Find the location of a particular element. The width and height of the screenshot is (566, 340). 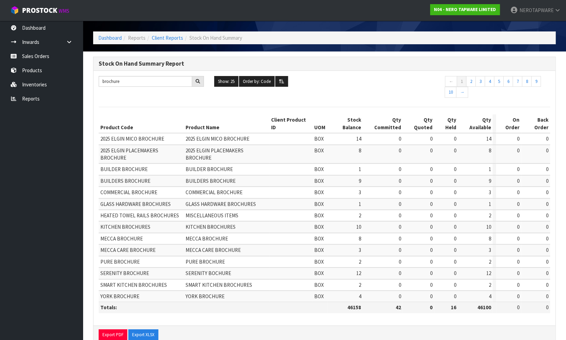

span: 2025 ELGIN MICO BROCHURE is located at coordinates (217, 138).